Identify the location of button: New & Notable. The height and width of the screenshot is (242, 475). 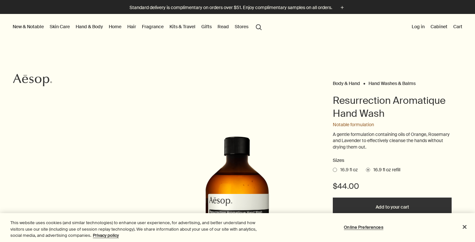
(28, 27).